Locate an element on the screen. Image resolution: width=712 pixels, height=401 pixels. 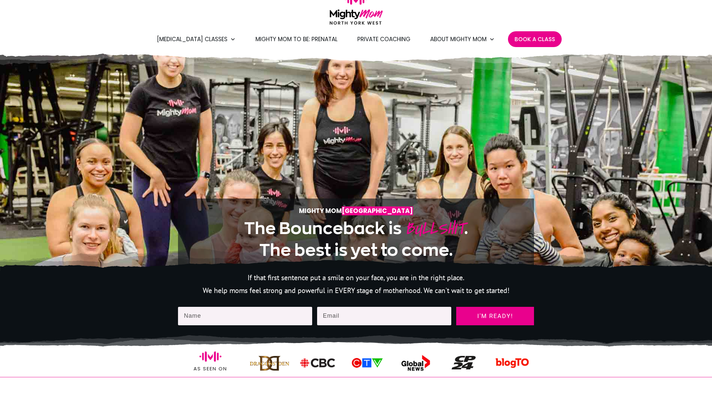
input: Email is located at coordinates (384, 316).